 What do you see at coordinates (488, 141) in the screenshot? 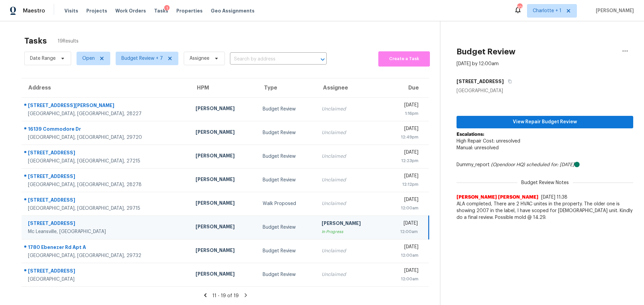
I see `span: High Repair Cost: unresolved` at bounding box center [488, 141].